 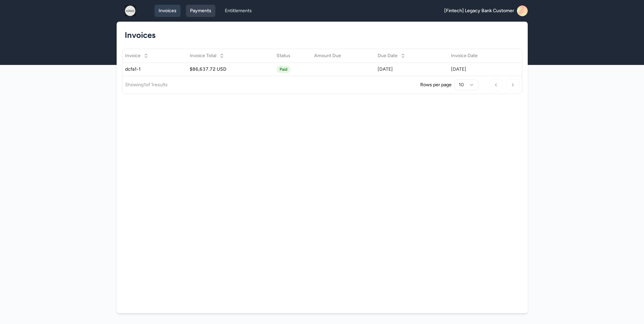 I want to click on span: [Fintech] Legacy Bank Customer, so click(x=479, y=11).